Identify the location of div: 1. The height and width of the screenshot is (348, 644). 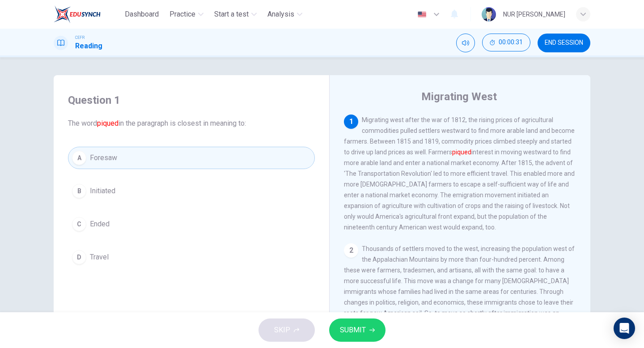
(351, 121).